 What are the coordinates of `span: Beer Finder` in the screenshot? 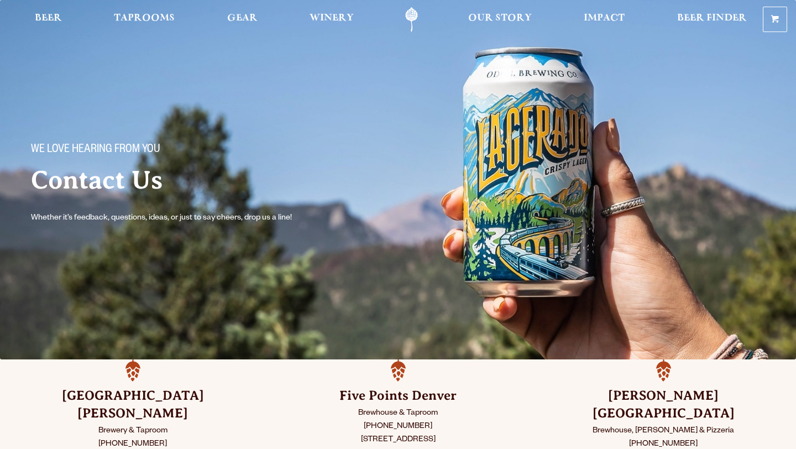 It's located at (712, 18).